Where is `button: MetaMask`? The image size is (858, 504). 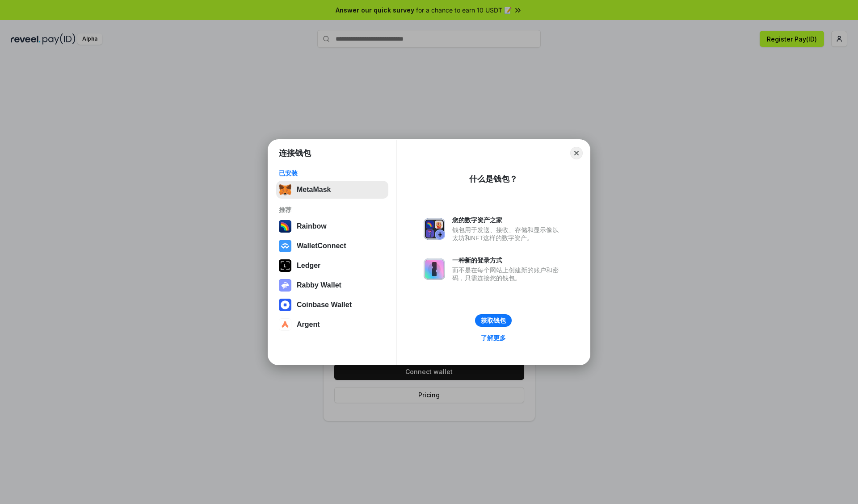
button: MetaMask is located at coordinates (332, 189).